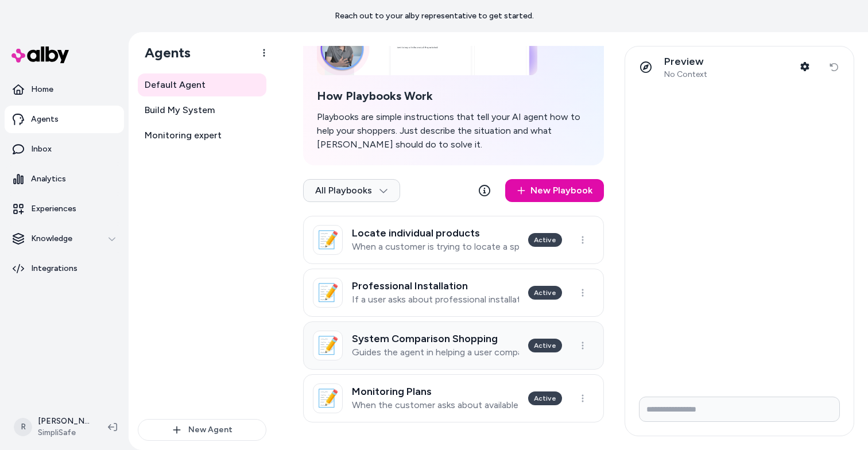  Describe the element at coordinates (685, 75) in the screenshot. I see `span: No Context` at that location.